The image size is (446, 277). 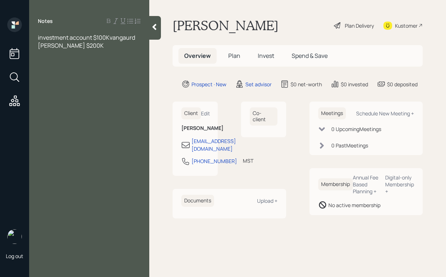 What do you see at coordinates (191, 113) in the screenshot?
I see `h6: Client` at bounding box center [191, 113].